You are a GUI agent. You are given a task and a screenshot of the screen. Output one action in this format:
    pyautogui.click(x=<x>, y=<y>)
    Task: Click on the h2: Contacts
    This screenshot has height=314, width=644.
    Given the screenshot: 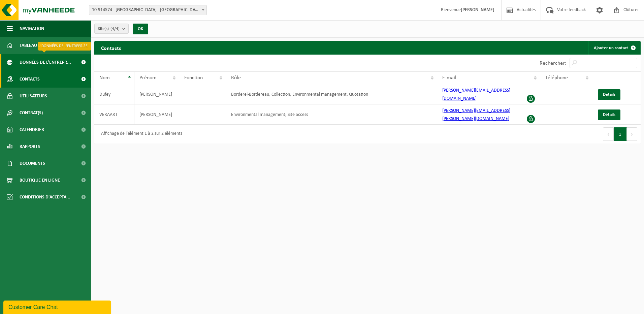 What is the action you would take?
    pyautogui.click(x=111, y=47)
    